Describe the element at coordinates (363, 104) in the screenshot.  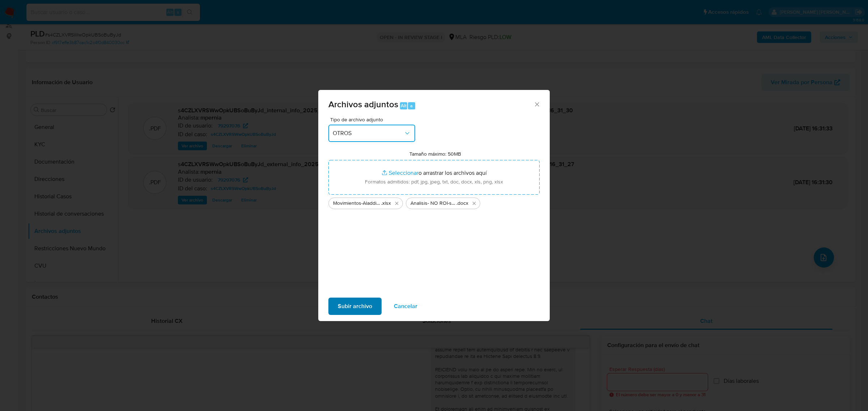
I see `span: Archivos adjuntos` at that location.